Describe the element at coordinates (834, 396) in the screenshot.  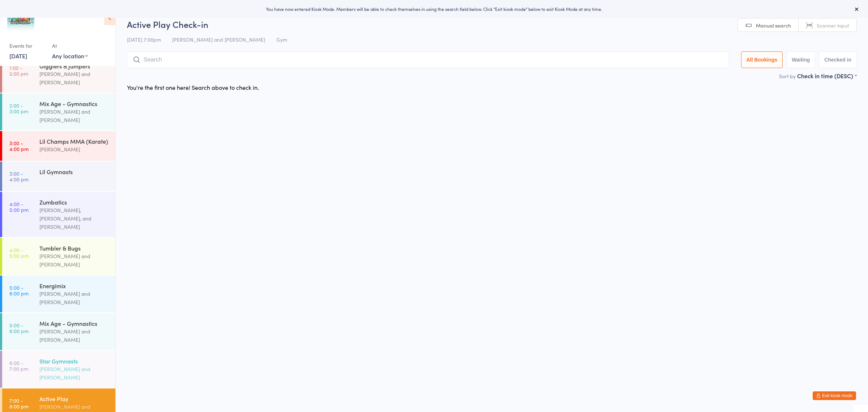
I see `button: Exit kiosk mode` at that location.